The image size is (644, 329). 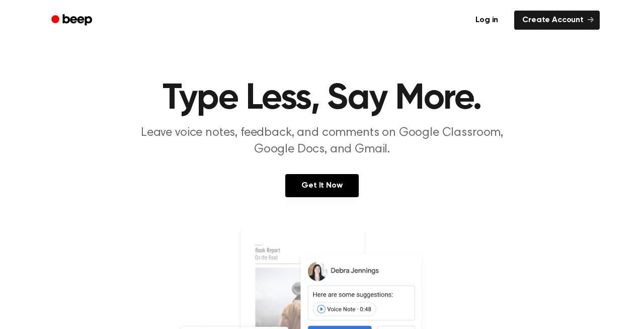 What do you see at coordinates (486, 20) in the screenshot?
I see `a: Log in` at bounding box center [486, 20].